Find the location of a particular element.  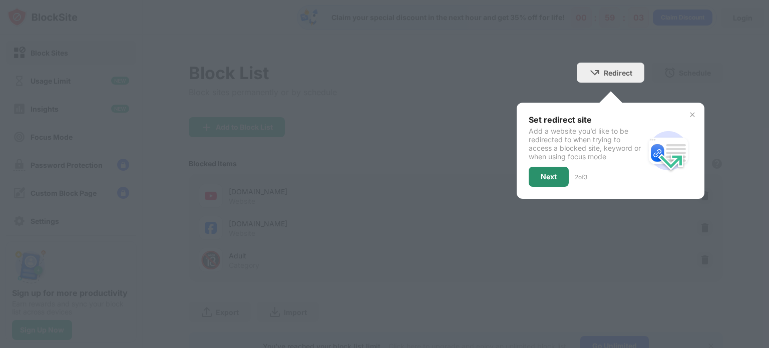

img: x-button.svg is located at coordinates (692, 115).